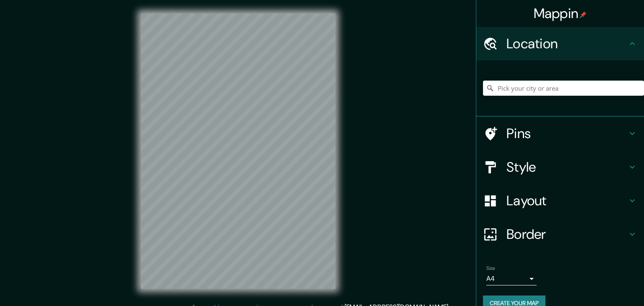 This screenshot has height=306, width=644. I want to click on div: Layout, so click(560, 201).